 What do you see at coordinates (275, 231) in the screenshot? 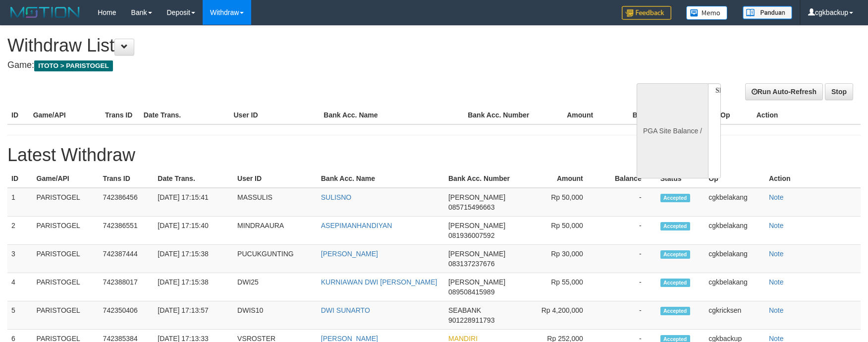
I see `td: MINDRAAURA` at bounding box center [275, 231].